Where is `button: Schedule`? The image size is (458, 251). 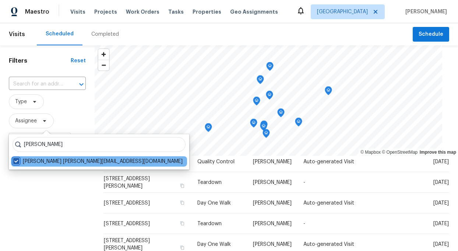 button: Schedule is located at coordinates (430, 34).